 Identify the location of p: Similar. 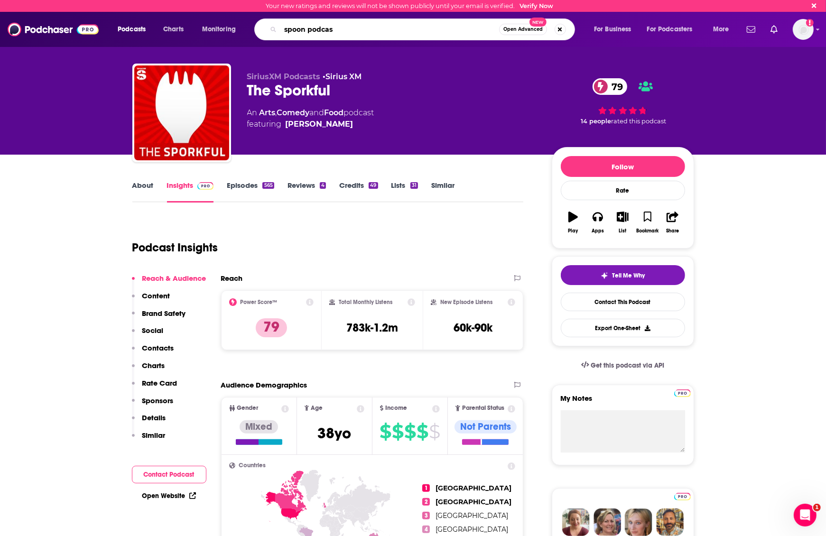
(154, 435).